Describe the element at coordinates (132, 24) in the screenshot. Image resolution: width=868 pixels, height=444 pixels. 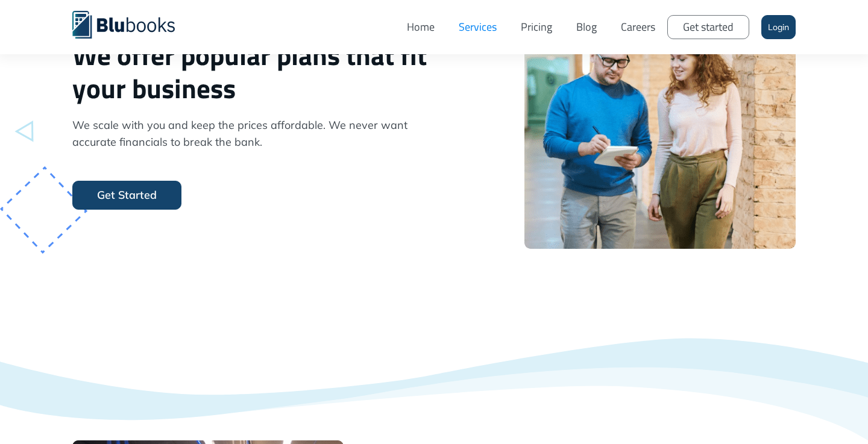
I see `a: home` at that location.